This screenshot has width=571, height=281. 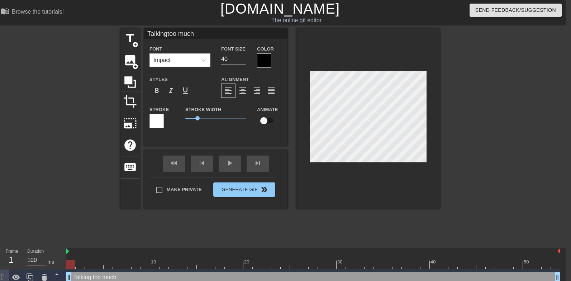 I want to click on span: image, so click(x=130, y=60).